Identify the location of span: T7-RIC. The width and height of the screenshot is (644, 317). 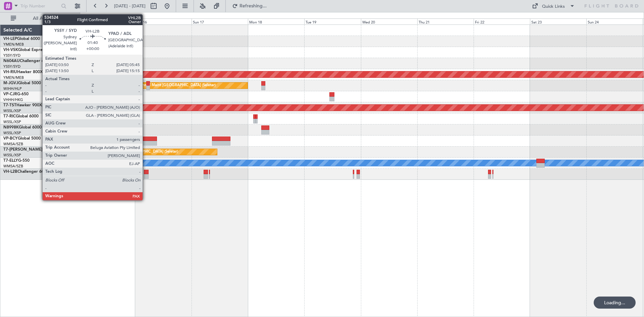
(10, 117).